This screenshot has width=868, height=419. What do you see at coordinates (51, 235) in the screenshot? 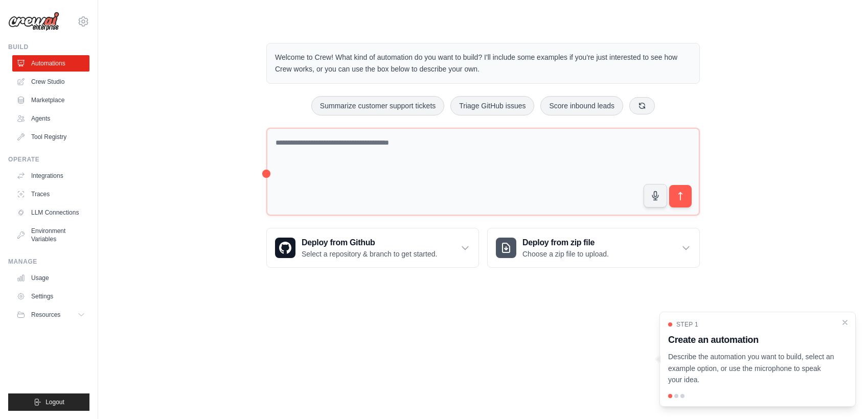
I see `a: Environment Variables` at bounding box center [51, 235].